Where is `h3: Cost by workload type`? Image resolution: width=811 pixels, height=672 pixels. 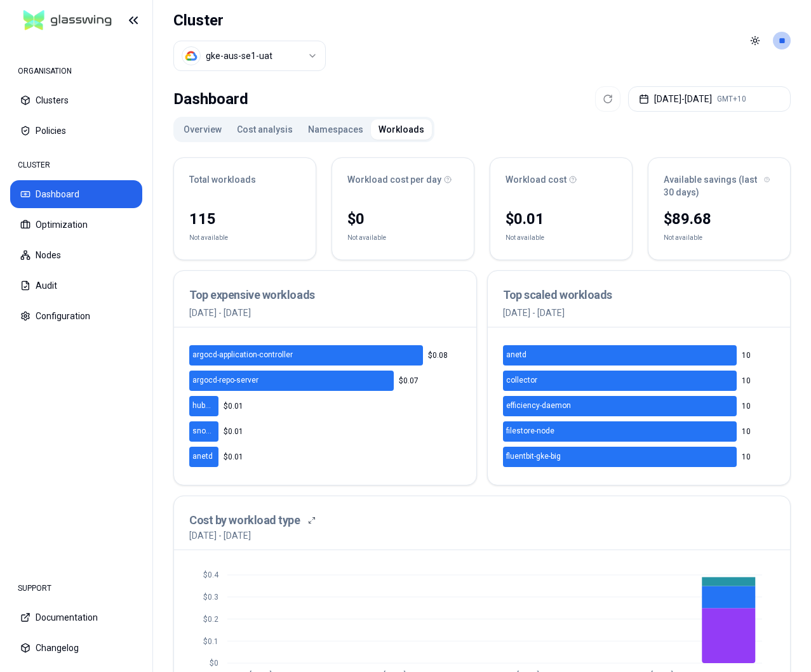
h3: Cost by workload type is located at coordinates (245, 520).